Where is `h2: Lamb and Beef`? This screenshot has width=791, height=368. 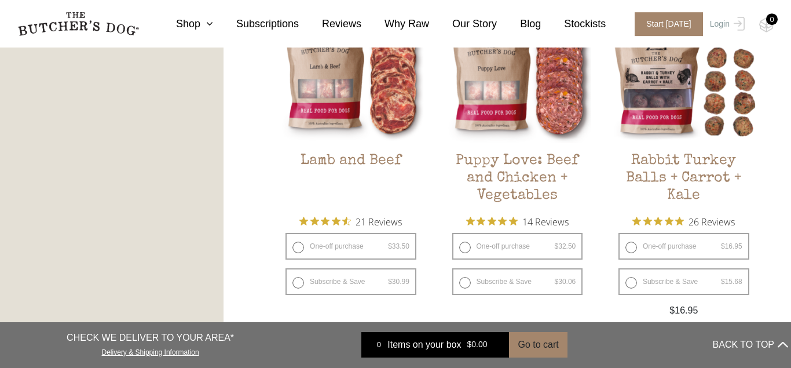
h2: Lamb and Beef is located at coordinates (351, 180).